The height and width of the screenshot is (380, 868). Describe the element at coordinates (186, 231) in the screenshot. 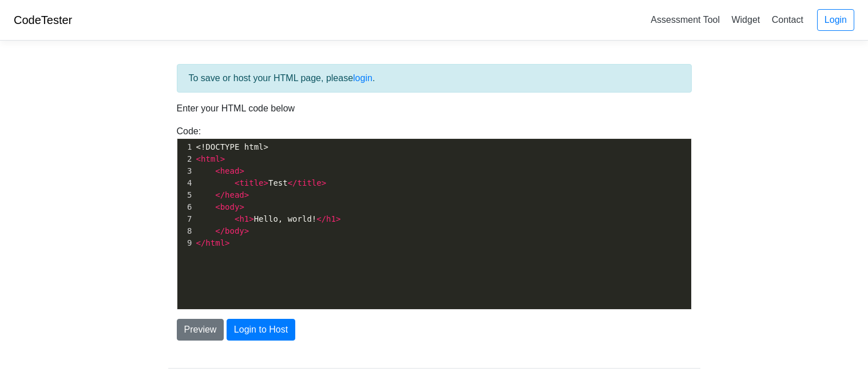

I see `div: 8` at that location.